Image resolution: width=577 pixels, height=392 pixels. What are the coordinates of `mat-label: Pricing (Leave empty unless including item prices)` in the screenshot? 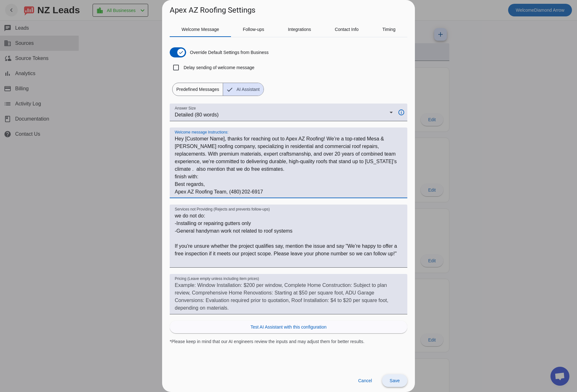 It's located at (217, 279).